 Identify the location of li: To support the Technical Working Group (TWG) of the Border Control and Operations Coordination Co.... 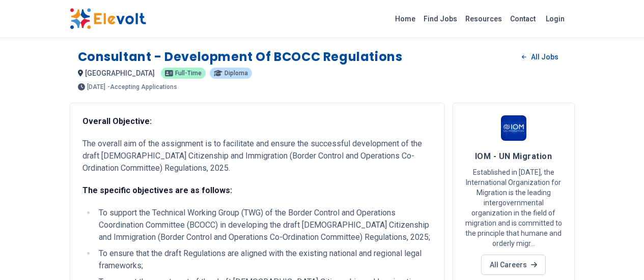
(264, 225).